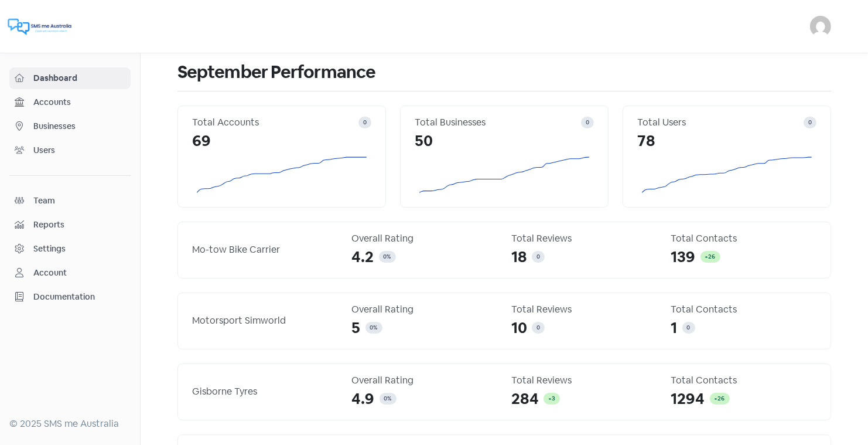 The height and width of the screenshot is (445, 868). What do you see at coordinates (363, 256) in the screenshot?
I see `span: 4.2` at bounding box center [363, 256].